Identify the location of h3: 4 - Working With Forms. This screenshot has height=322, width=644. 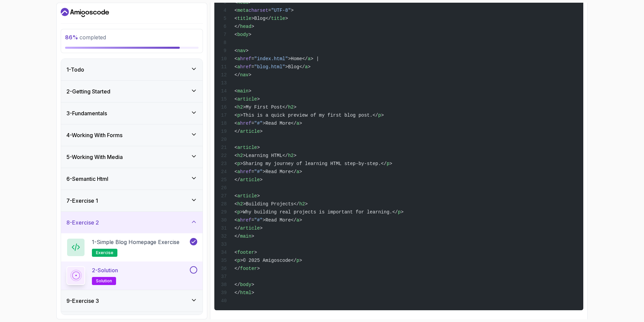
(94, 135).